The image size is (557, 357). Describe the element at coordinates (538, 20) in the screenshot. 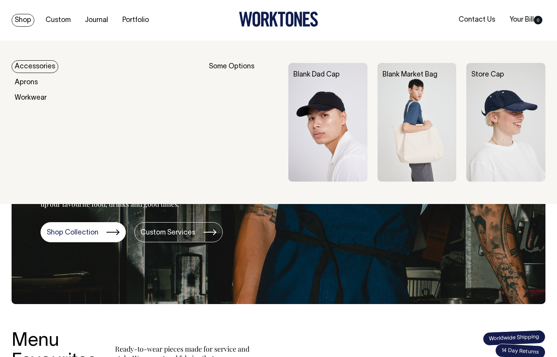

I see `span: 0` at that location.